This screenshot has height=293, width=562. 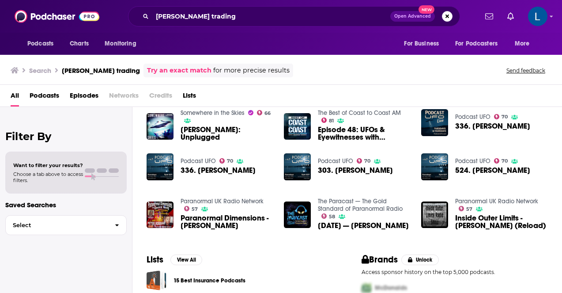 I want to click on span: 81, so click(x=331, y=121).